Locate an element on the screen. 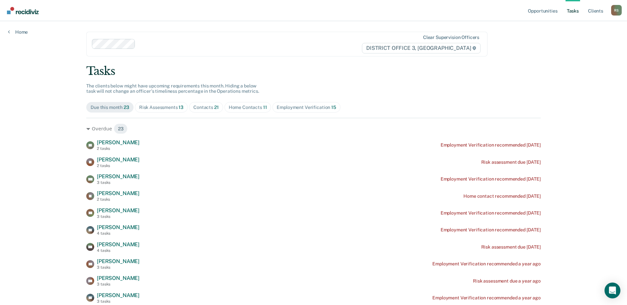 Image resolution: width=627 pixels, height=305 pixels. span: 15 is located at coordinates (334, 107).